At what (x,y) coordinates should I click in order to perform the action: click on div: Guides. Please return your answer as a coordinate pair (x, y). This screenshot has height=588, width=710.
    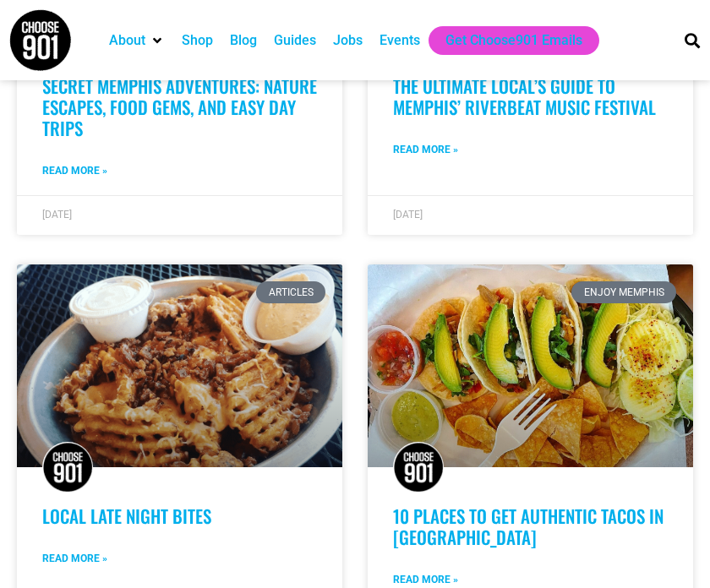
    Looking at the image, I should click on (295, 41).